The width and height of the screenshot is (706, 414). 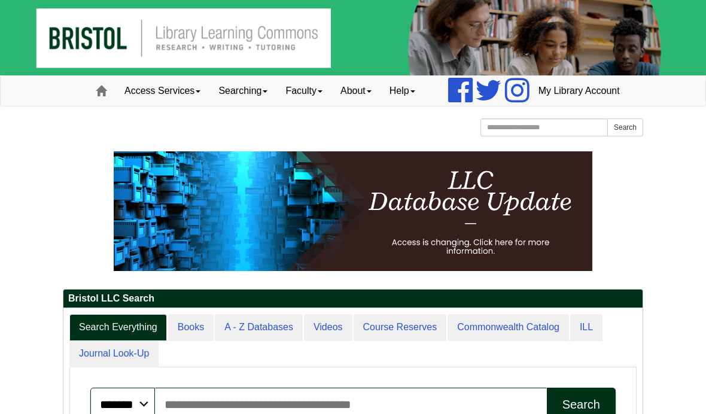 What do you see at coordinates (580, 91) in the screenshot?
I see `a: My Library Account` at bounding box center [580, 91].